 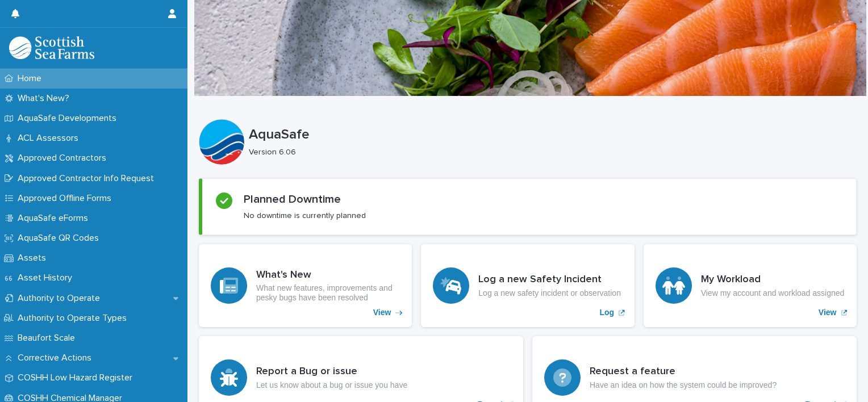 I want to click on p: Assets, so click(x=34, y=258).